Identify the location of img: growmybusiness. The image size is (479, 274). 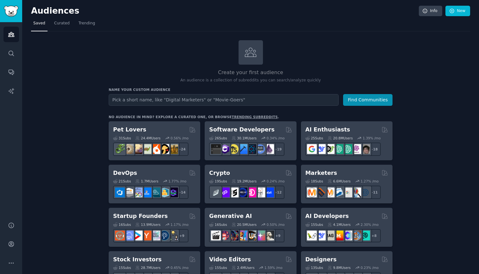
(173, 235).